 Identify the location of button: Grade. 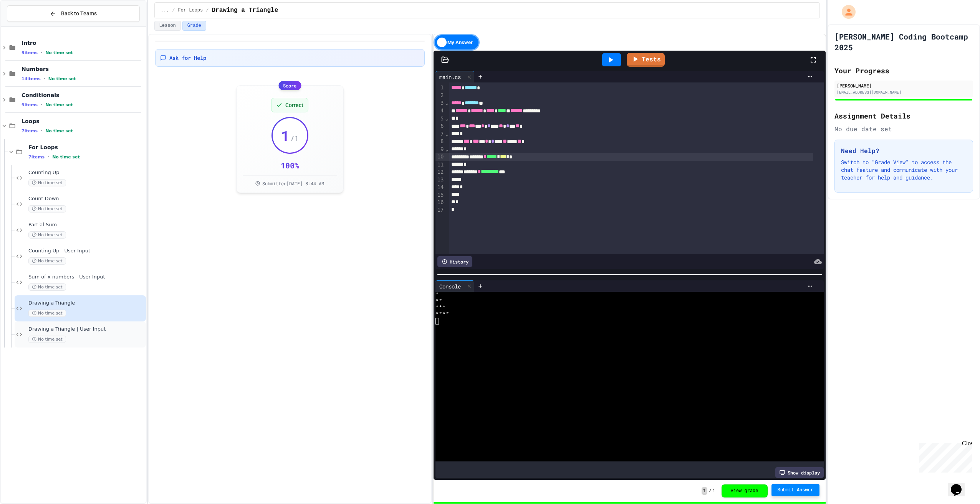
(194, 25).